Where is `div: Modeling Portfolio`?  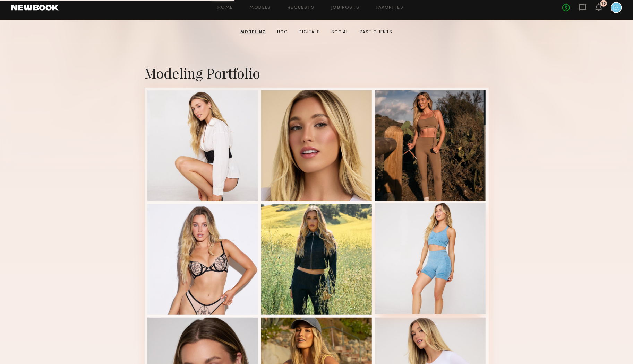 div: Modeling Portfolio is located at coordinates (317, 73).